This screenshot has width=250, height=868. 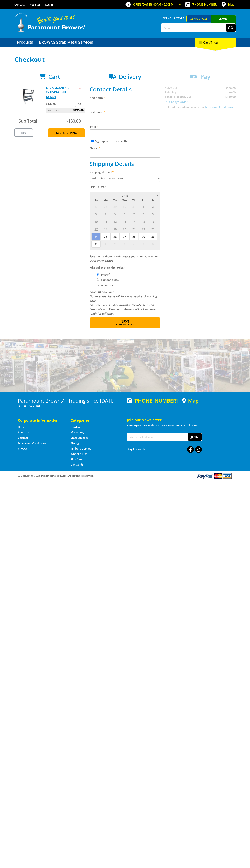 What do you see at coordinates (77, 464) in the screenshot?
I see `a: Go to the Gift Cards page` at bounding box center [77, 464].